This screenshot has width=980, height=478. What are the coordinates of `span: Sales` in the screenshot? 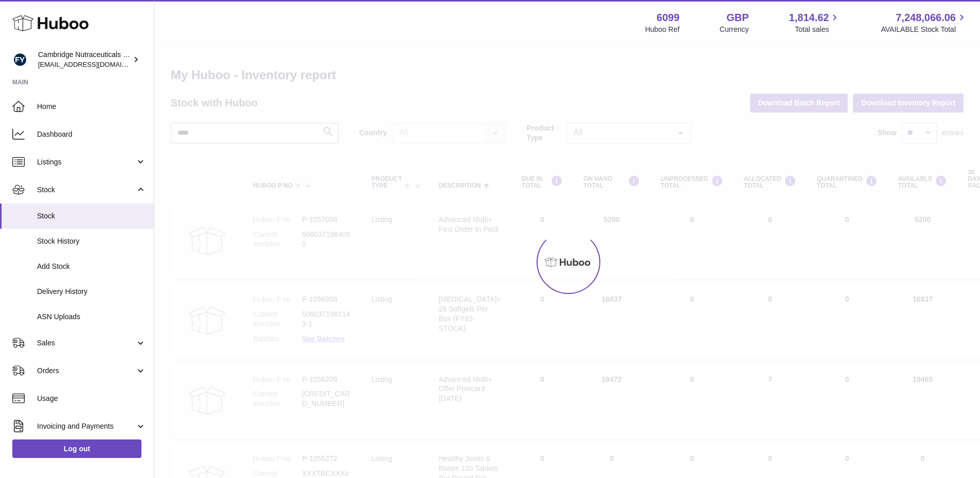 It's located at (86, 343).